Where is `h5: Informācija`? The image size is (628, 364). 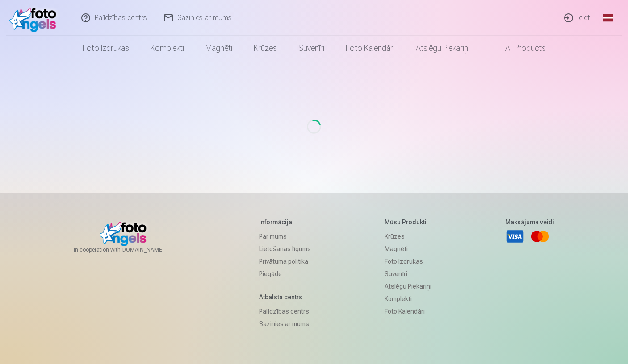
h5: Informācija is located at coordinates (285, 222).